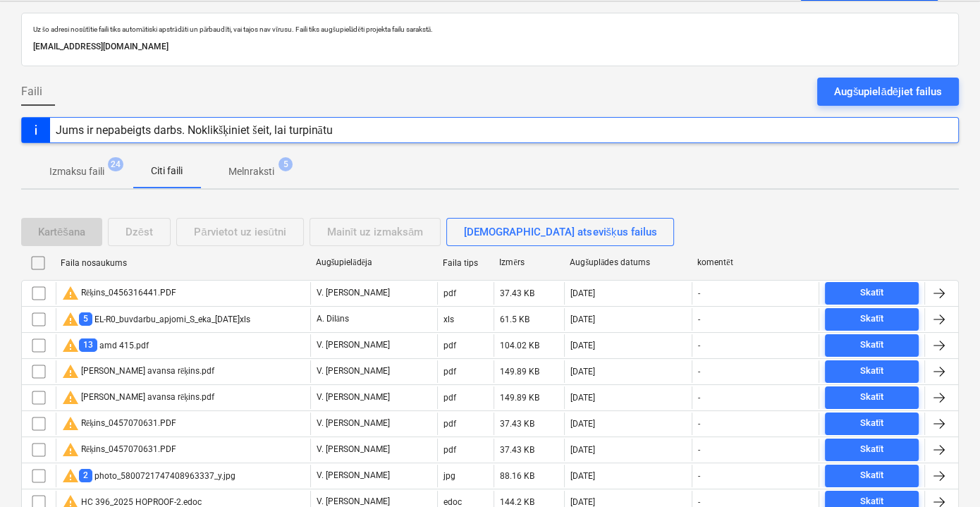  What do you see at coordinates (452, 502) in the screenshot?
I see `div: edoc` at bounding box center [452, 502].